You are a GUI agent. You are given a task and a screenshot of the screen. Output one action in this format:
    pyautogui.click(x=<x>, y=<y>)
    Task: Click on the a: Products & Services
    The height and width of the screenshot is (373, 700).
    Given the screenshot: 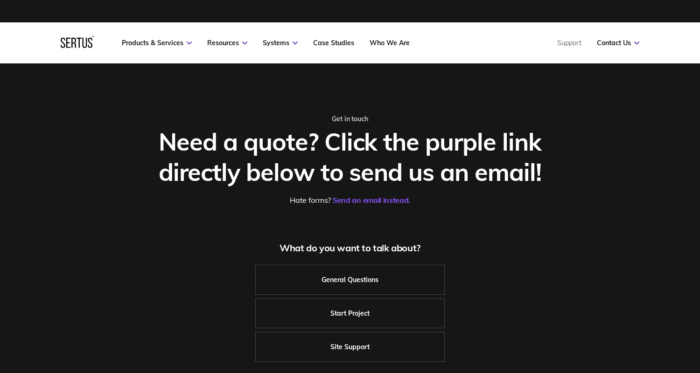 What is the action you would take?
    pyautogui.click(x=157, y=43)
    